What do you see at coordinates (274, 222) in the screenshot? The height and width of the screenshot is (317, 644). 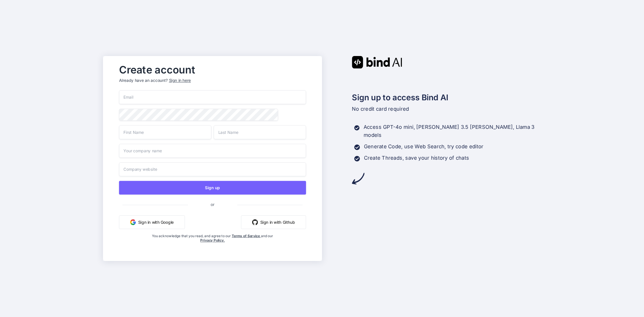 I see `button: Sign in with Github` at bounding box center [274, 222].